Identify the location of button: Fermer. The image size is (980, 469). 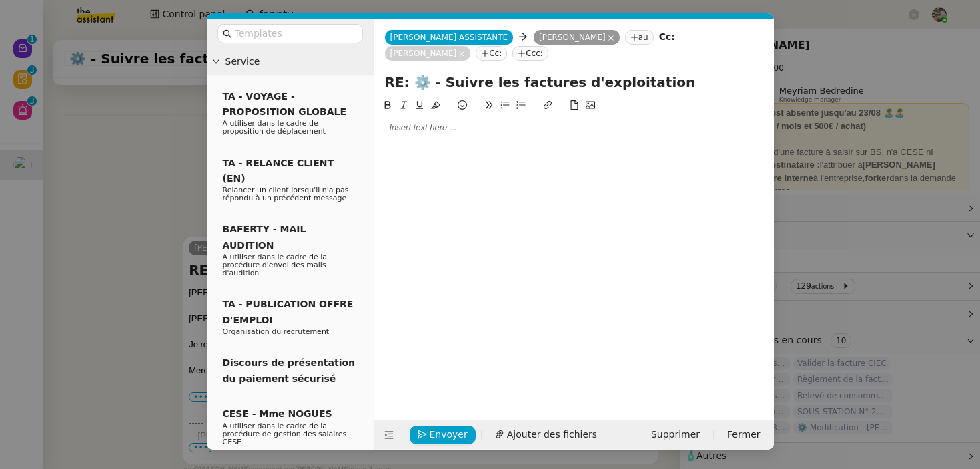
(743, 435).